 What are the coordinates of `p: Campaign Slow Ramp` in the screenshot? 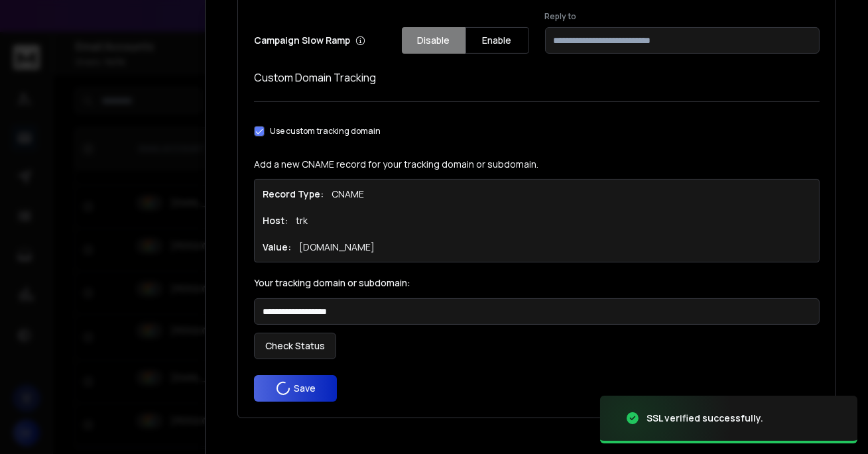 It's located at (310, 40).